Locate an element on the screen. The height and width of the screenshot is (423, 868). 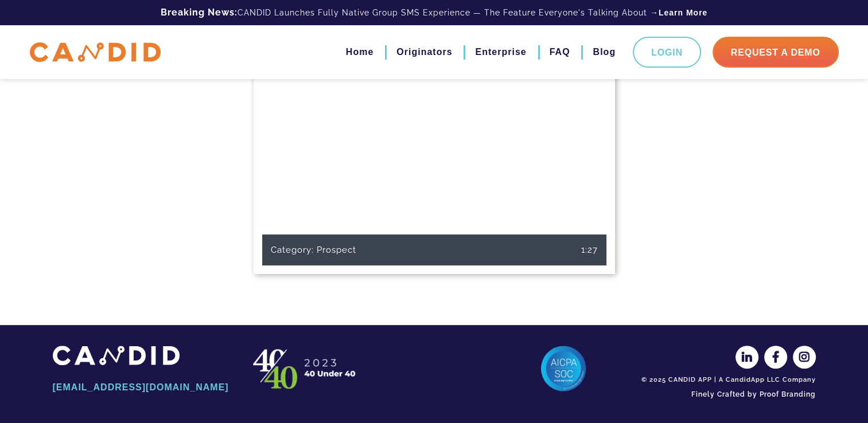
a: Learn More is located at coordinates (683, 12).